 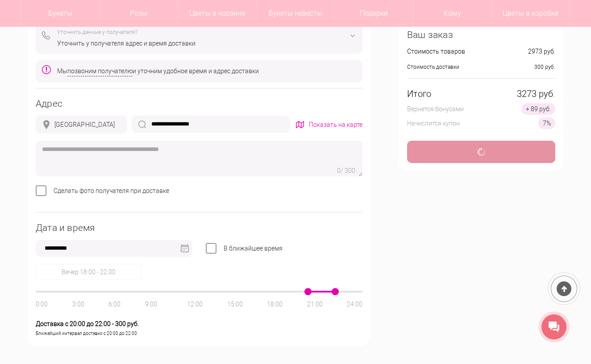 I want to click on div: Итого, so click(x=420, y=94).